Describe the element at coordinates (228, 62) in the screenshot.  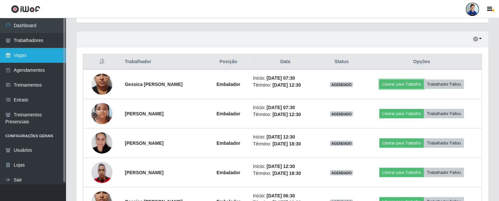
I see `th: Posição` at that location.